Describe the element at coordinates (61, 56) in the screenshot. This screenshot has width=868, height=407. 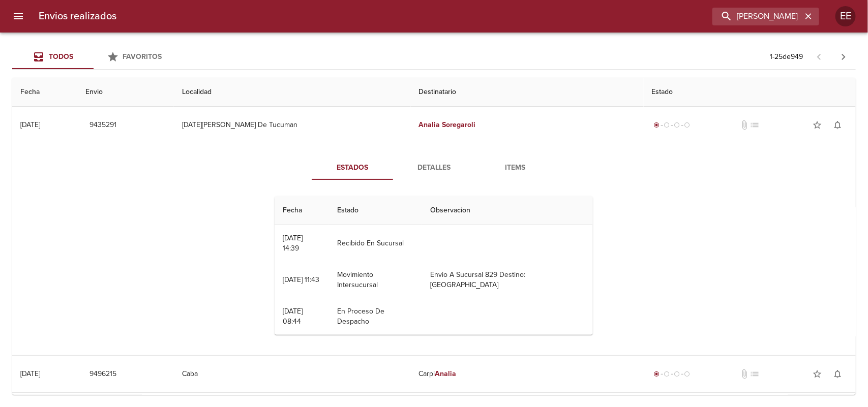
I see `span: Todos` at that location.